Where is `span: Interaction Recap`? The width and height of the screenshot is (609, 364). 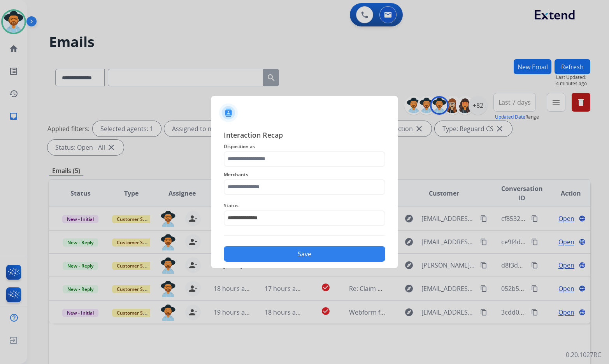 span: Interaction Recap is located at coordinates (304, 136).